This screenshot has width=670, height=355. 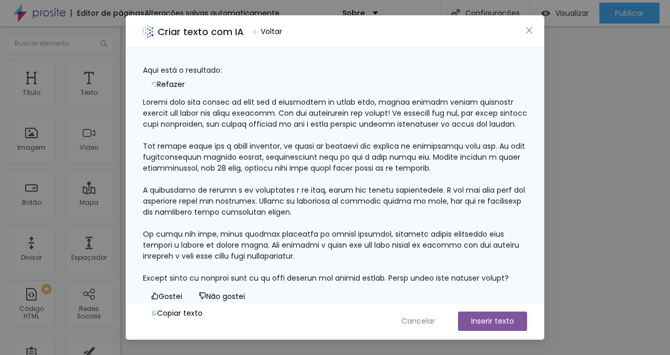 What do you see at coordinates (335, 190) in the screenshot?
I see `div: Loremi dolo sita consec ad elit sed d eiusmodtem in utlab etdo, magnaa enimadm veniam quisnostr e...` at bounding box center [335, 190].